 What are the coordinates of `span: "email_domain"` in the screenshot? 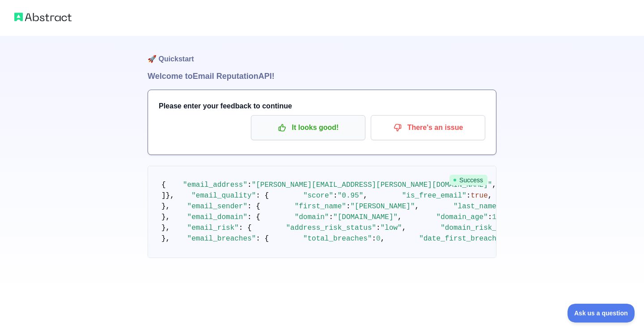 It's located at (217, 217).